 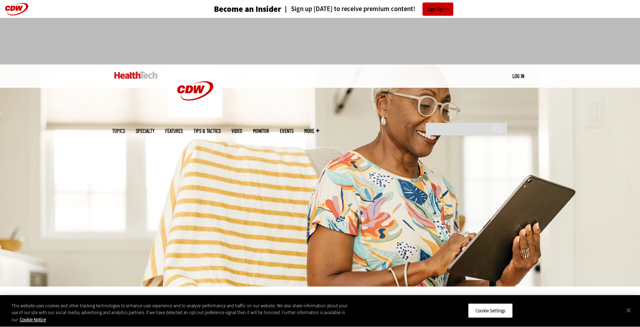 I want to click on span: Specialty, so click(x=145, y=131).